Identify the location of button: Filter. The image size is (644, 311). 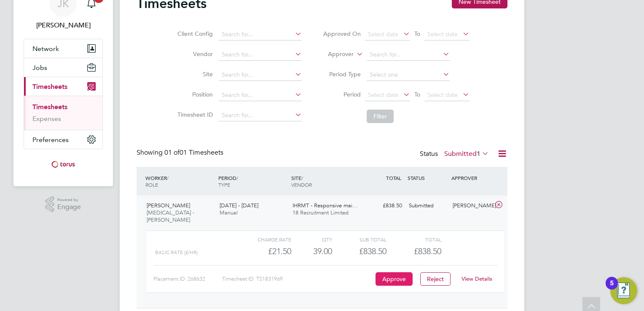
(380, 117).